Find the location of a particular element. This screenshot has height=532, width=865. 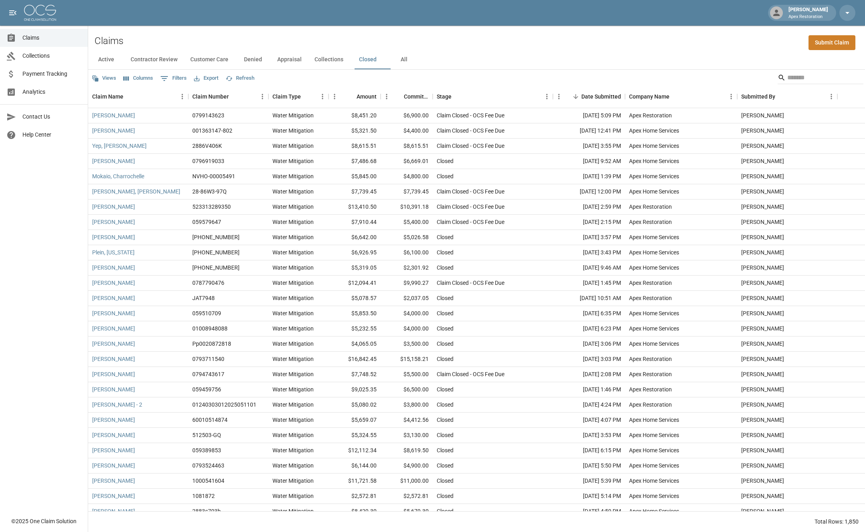

div: Search is located at coordinates (821, 79).